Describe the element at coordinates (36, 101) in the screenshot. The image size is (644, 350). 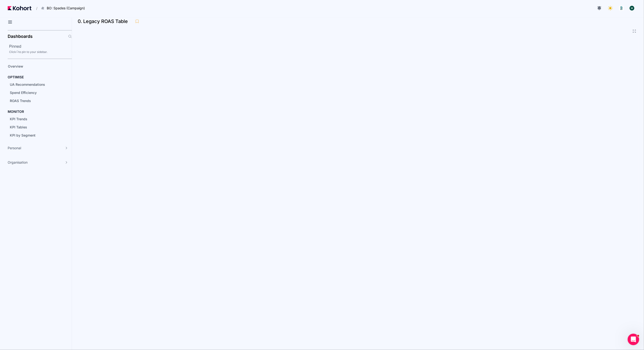
I see `a: ROAS Trends` at that location.